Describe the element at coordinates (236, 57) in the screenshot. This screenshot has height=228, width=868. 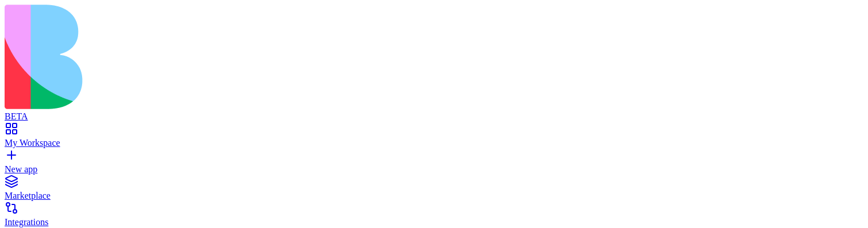
I see `img: logo` at that location.